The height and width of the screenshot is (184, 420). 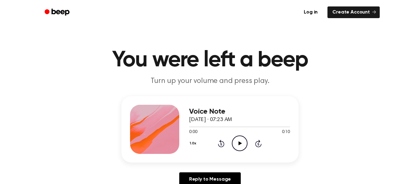 I want to click on button: 1.0x, so click(x=194, y=143).